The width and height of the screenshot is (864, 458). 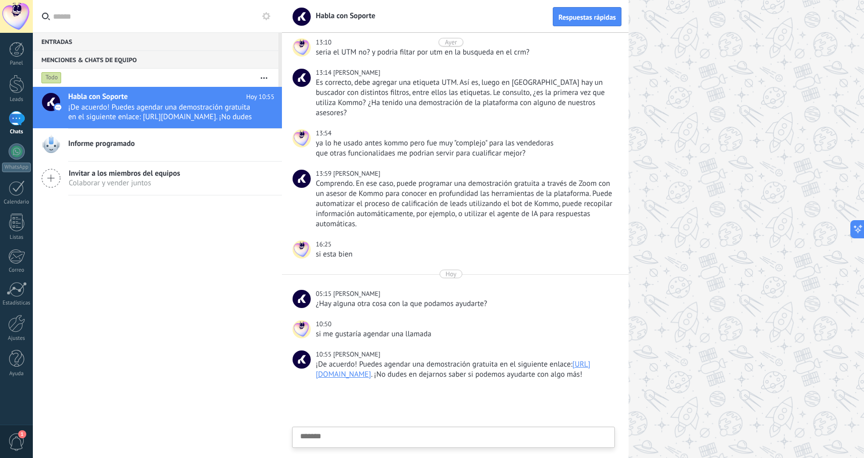 I want to click on div: ¡De acuerdo! Puedes agendar una demostración gratuita en el siguiente enlace: . ¡No dudes en deja..., so click(x=464, y=370).